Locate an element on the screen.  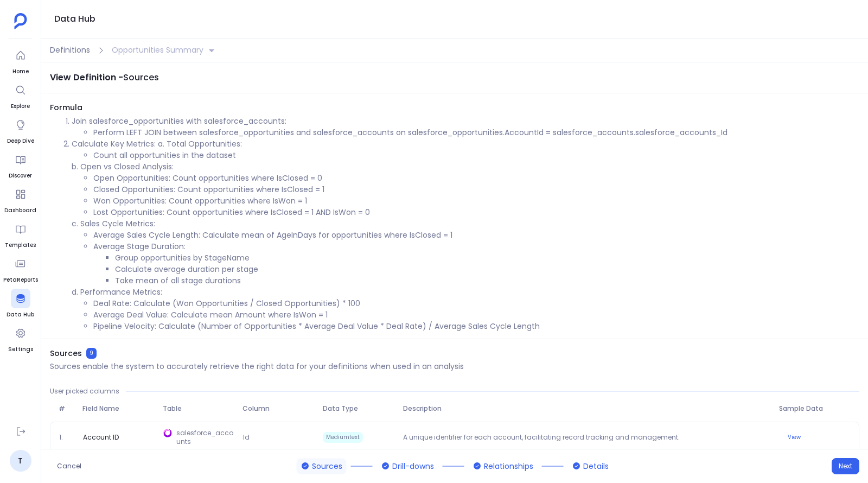
a: Discover is located at coordinates (20, 165).